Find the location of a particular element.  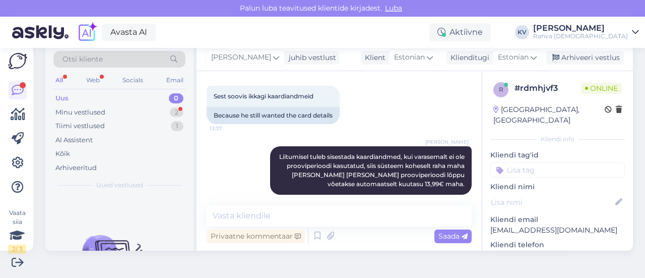

div: 2 is located at coordinates (176, 112).